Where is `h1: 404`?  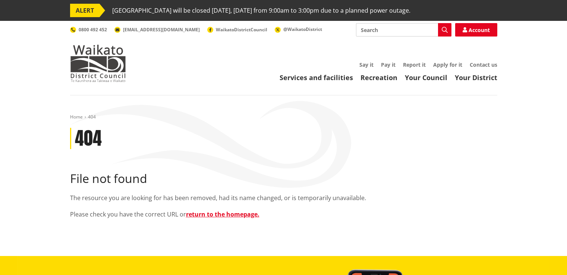
h1: 404 is located at coordinates (88, 139).